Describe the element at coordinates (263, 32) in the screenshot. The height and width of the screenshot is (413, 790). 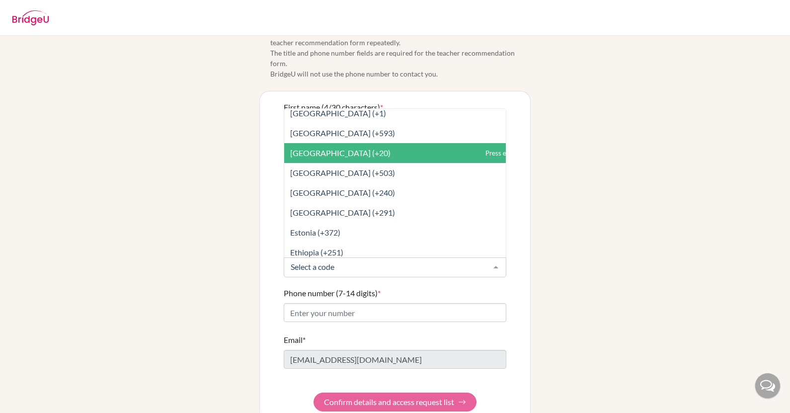
I see `span: Info` at that location.